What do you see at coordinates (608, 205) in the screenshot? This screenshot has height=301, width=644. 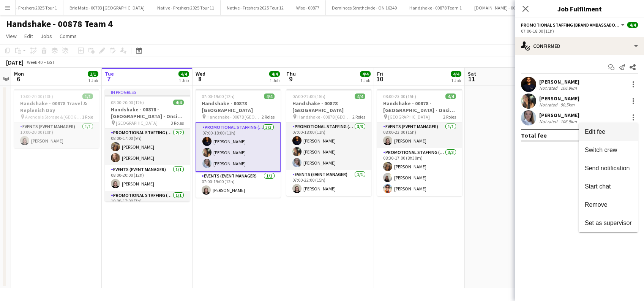 I see `button: Remove` at bounding box center [608, 205].